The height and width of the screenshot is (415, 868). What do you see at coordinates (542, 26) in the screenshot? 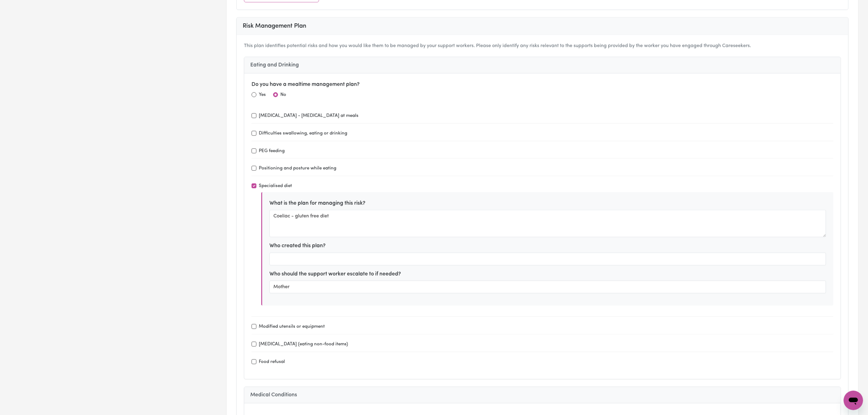
I see `h3: Risk Management Plan` at bounding box center [542, 26].